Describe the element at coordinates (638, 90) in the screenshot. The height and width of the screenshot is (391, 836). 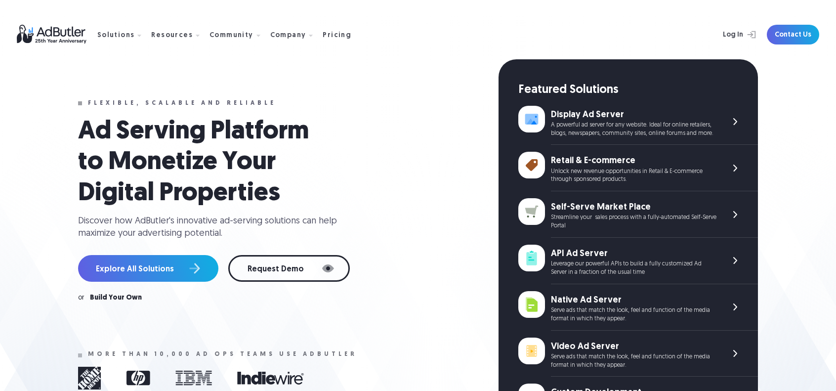
I see `div: Featured Solutions` at that location.